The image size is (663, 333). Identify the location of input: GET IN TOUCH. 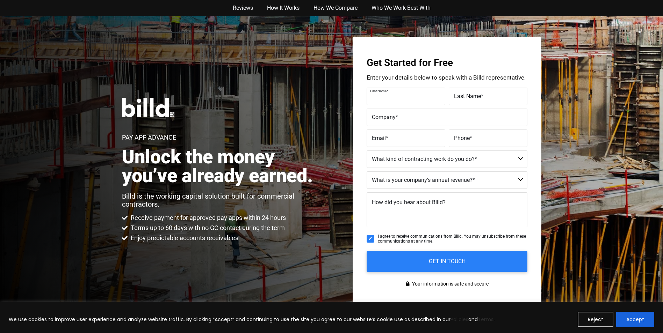
(447, 262).